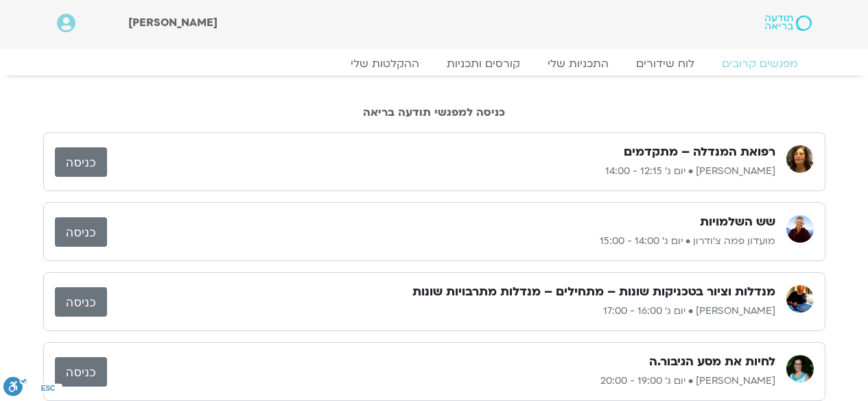  Describe the element at coordinates (483, 64) in the screenshot. I see `a: קורסים ותכניות` at that location.